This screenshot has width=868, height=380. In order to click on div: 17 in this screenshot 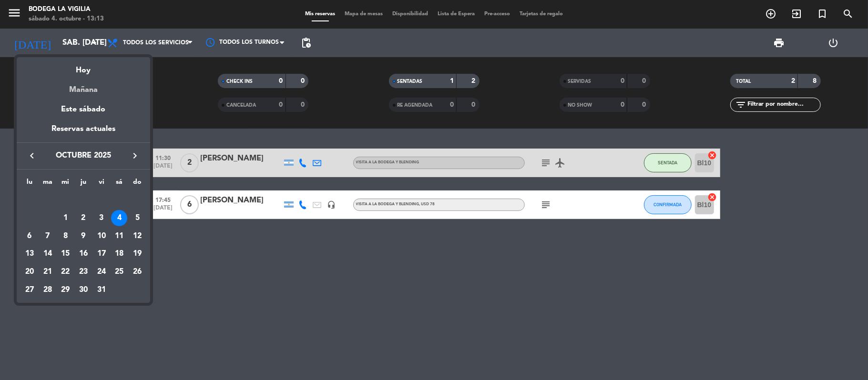, I will do `click(102, 254)`.